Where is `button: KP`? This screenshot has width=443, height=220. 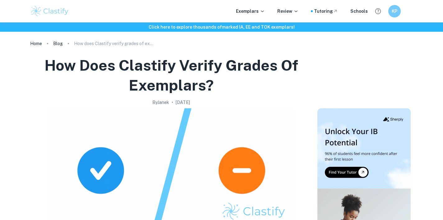
button: KP is located at coordinates (394, 11).